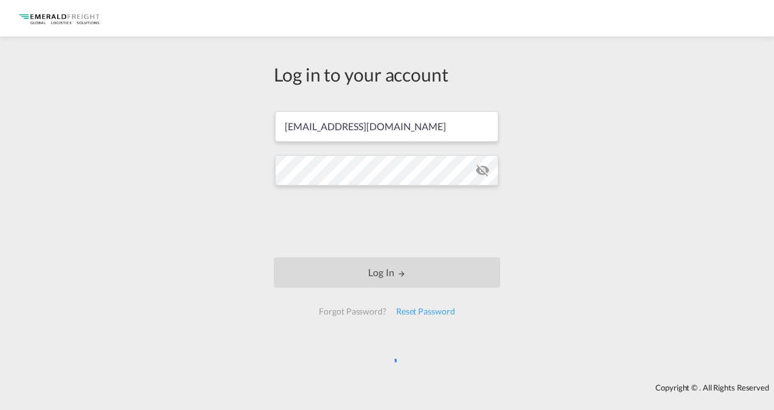  Describe the element at coordinates (59, 18) in the screenshot. I see `img: c4318bc049f311eda2ff698fe6a37287.png` at that location.